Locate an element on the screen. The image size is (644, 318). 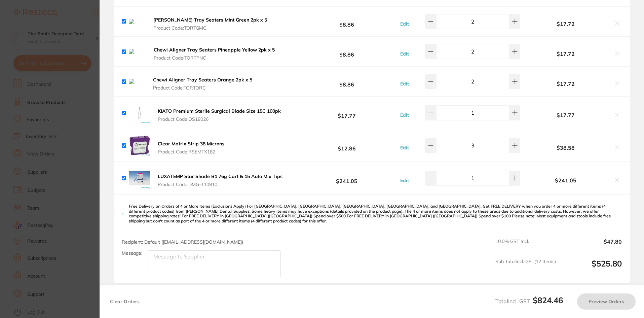
span: Product Code: TORTGMC is located at coordinates (213, 28).